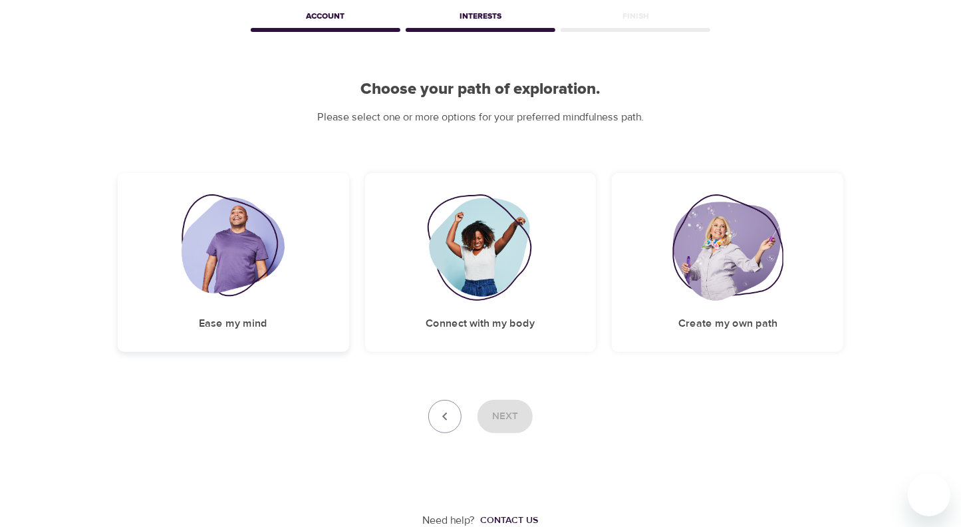 The width and height of the screenshot is (961, 527). What do you see at coordinates (727, 262) in the screenshot?
I see `div: Create my own pathCreate my own path` at bounding box center [727, 262].